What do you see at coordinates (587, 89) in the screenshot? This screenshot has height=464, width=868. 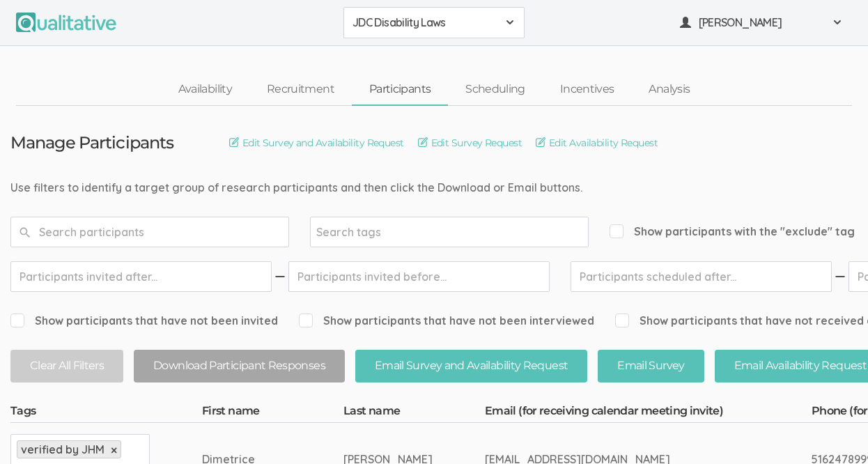 I see `a: Incentives` at bounding box center [587, 89].